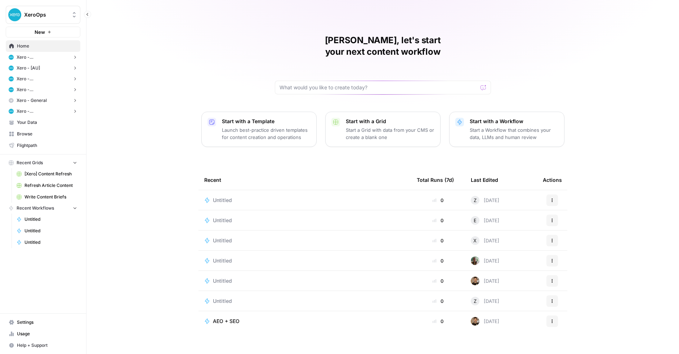 The image size is (679, 354). I want to click on span: Usage, so click(47, 334).